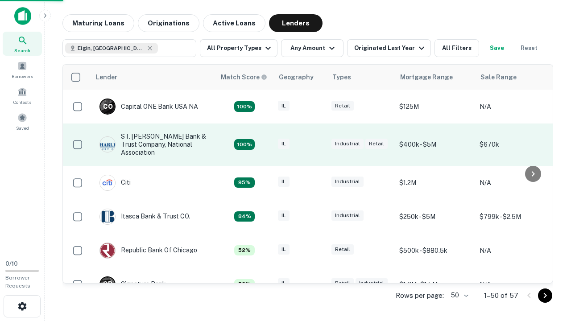 Image resolution: width=571 pixels, height=321 pixels. What do you see at coordinates (22, 95) in the screenshot?
I see `a: Contacts` at bounding box center [22, 95].